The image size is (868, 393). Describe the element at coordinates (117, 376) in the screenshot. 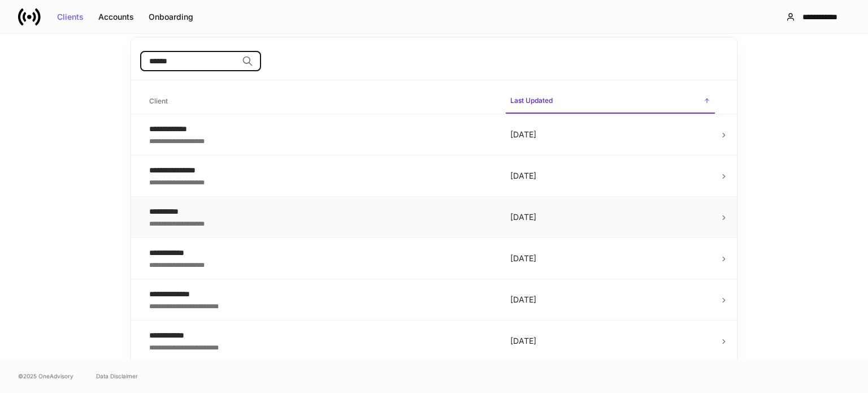

I see `a: Data Disclaimer` at that location.